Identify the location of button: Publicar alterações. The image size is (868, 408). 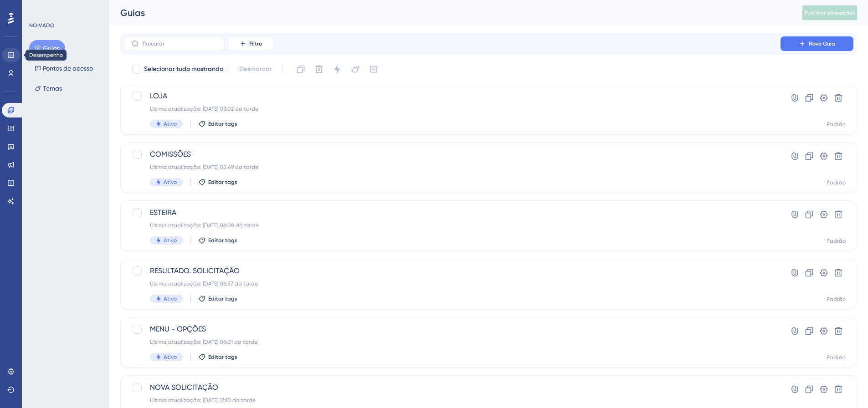
(830, 13).